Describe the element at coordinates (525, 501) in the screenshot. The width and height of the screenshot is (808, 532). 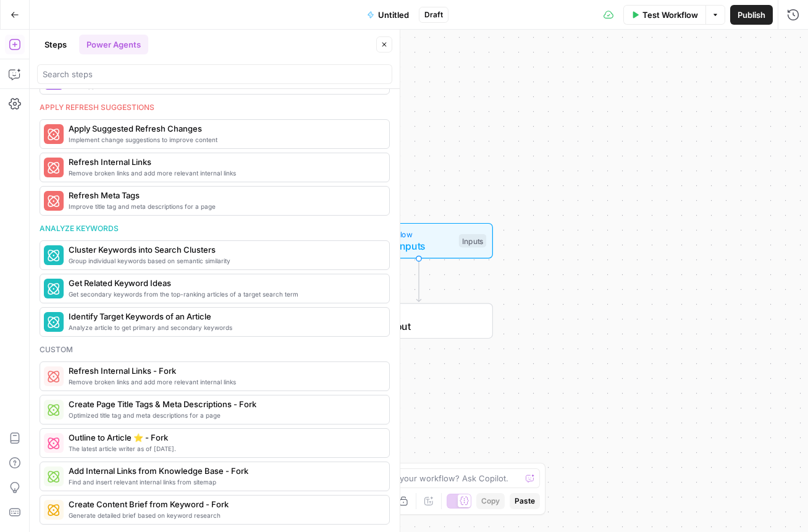
I see `button: Paste` at that location.